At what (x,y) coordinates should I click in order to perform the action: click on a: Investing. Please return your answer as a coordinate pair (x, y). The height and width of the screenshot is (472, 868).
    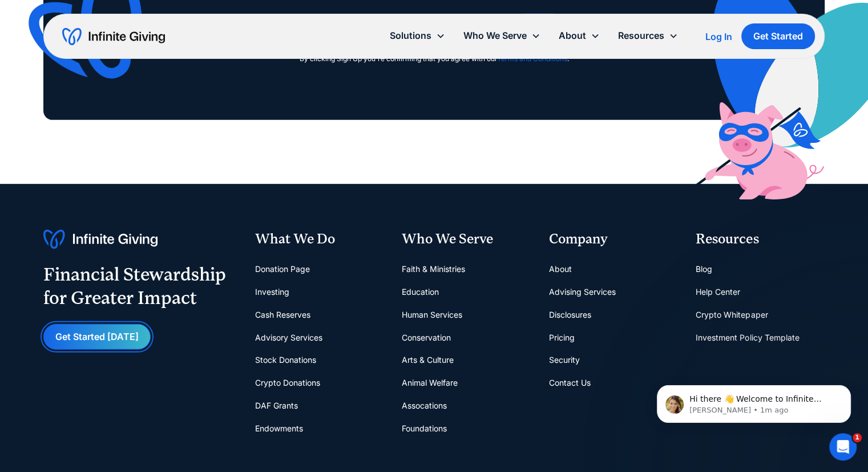
    Looking at the image, I should click on (272, 292).